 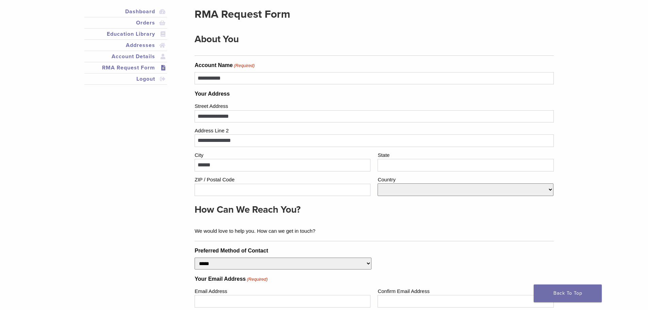 I want to click on a: Orders, so click(x=126, y=23).